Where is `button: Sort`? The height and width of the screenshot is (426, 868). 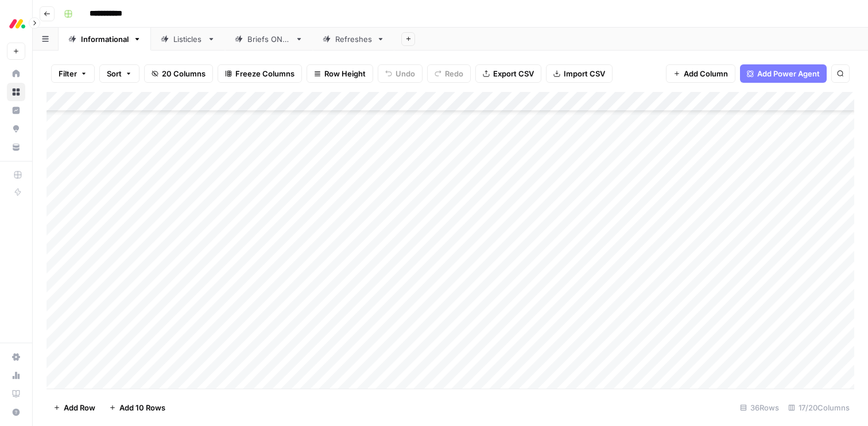 button: Sort is located at coordinates (120, 73).